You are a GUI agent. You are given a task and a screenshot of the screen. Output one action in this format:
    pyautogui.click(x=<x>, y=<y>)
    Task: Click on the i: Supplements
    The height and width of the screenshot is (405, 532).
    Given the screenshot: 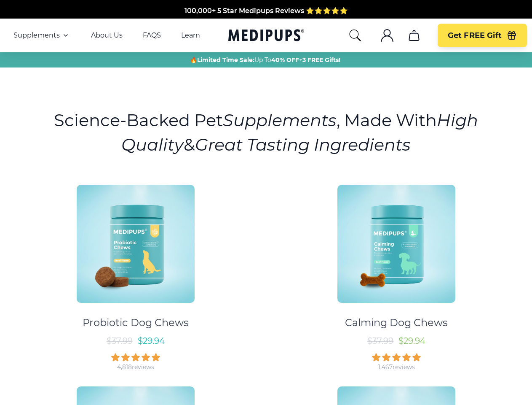 What is the action you would take?
    pyautogui.click(x=280, y=120)
    